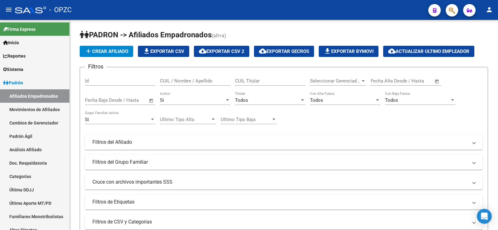 The image size is (498, 230). I want to click on span: - OPZC, so click(60, 10).